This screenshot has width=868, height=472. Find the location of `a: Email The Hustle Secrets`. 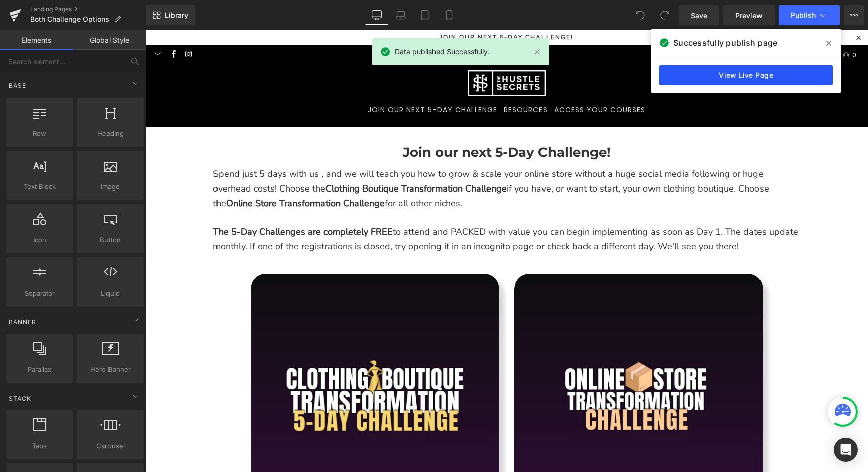

a: Email The Hustle Secrets is located at coordinates (12, 24).